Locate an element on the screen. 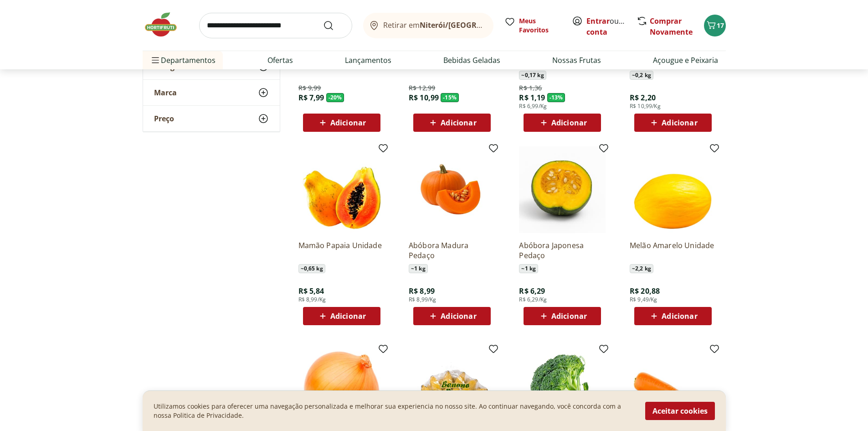  span: ~ 0,2 kg is located at coordinates (641, 75).